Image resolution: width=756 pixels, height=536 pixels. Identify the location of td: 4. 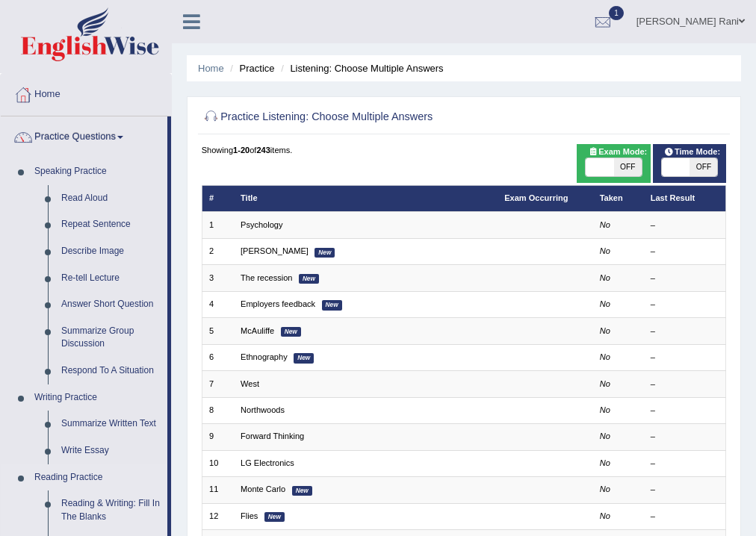
(217, 304).